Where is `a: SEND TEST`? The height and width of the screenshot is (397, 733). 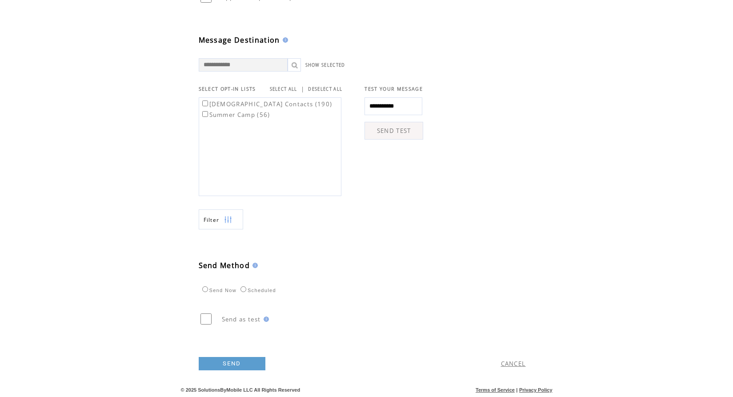 a: SEND TEST is located at coordinates (394, 131).